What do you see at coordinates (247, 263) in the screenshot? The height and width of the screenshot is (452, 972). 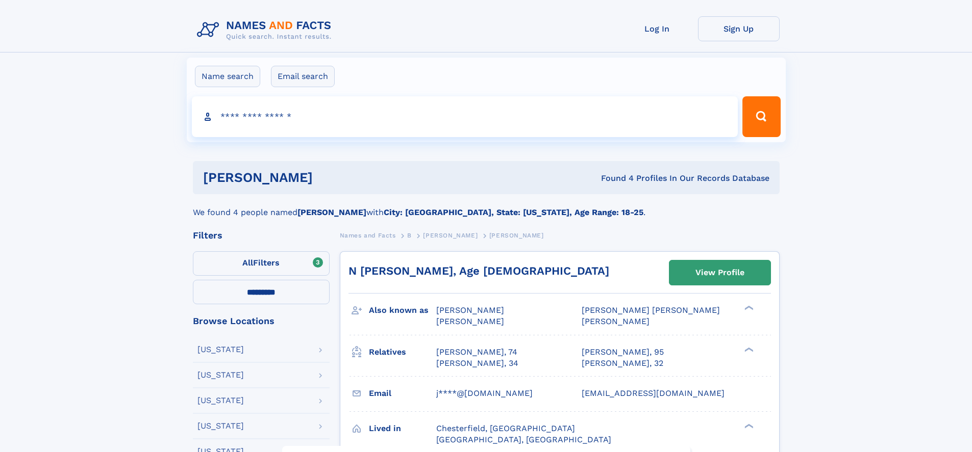 I see `span: All` at bounding box center [247, 263].